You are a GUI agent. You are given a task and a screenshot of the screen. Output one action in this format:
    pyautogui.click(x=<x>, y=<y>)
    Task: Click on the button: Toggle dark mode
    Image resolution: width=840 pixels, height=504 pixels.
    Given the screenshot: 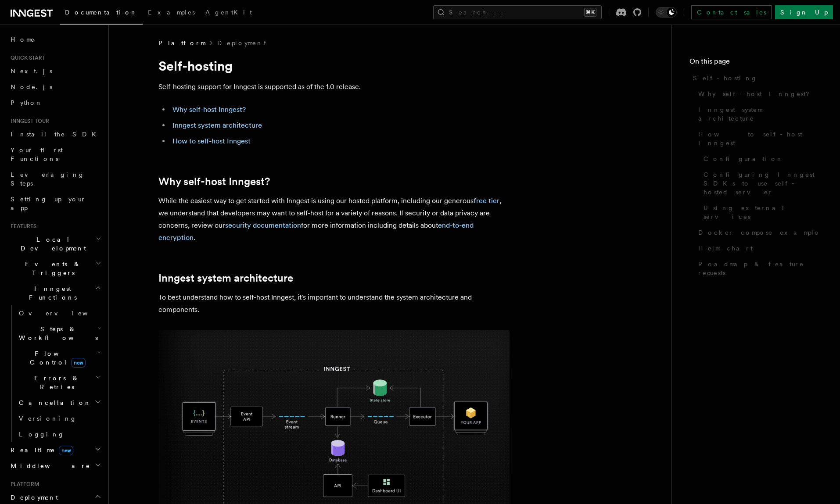 What is the action you would take?
    pyautogui.click(x=666, y=12)
    